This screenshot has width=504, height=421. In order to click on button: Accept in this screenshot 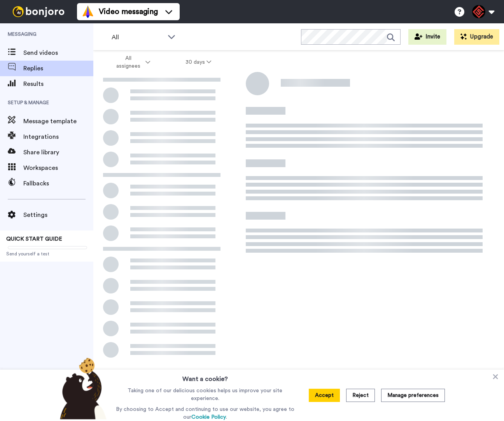, I will do `click(325, 395)`.